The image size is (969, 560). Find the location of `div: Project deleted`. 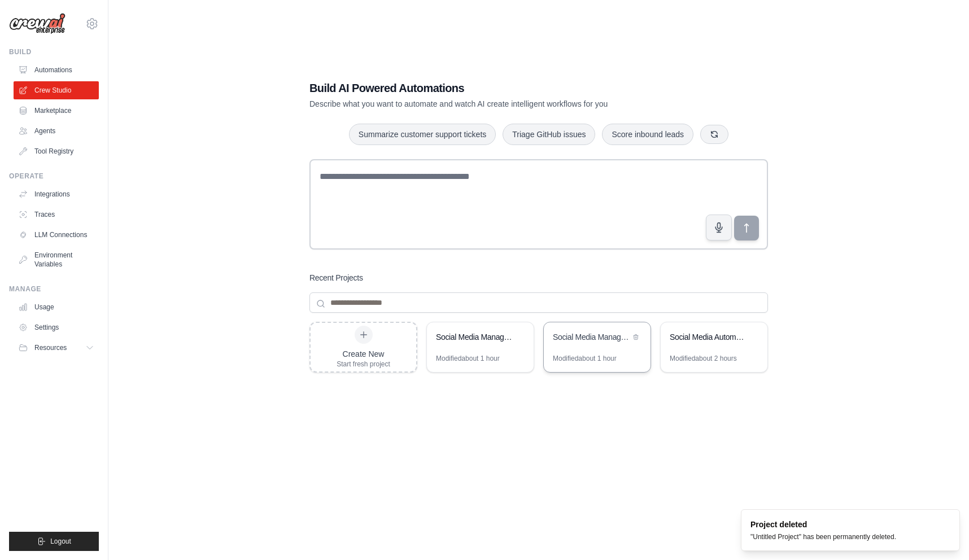

div: Project deleted is located at coordinates (823, 525).